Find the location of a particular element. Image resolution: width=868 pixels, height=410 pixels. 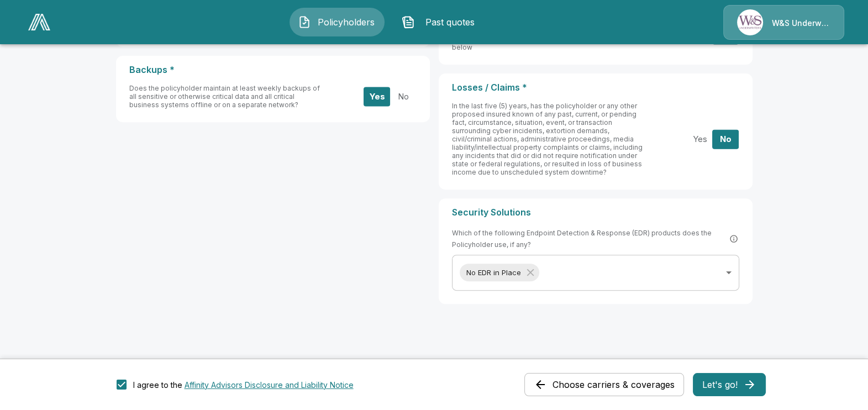

img: Past quotes Icon is located at coordinates (408, 22).